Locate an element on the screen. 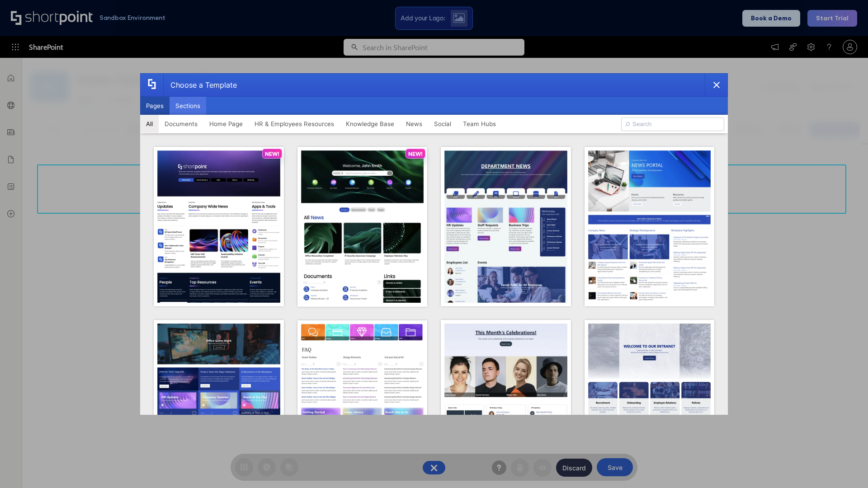 The height and width of the screenshot is (488, 868). button: Home Page is located at coordinates (226, 124).